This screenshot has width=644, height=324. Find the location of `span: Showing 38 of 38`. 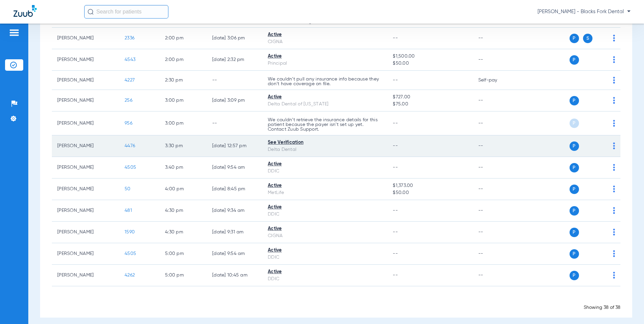

span: Showing 38 of 38 is located at coordinates (602, 308).